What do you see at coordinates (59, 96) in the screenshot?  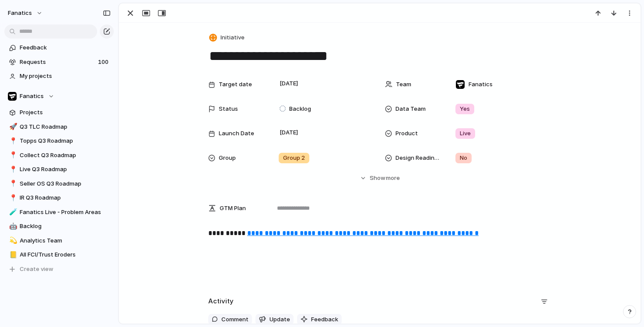 I see `button: Fanatics` at bounding box center [59, 96].